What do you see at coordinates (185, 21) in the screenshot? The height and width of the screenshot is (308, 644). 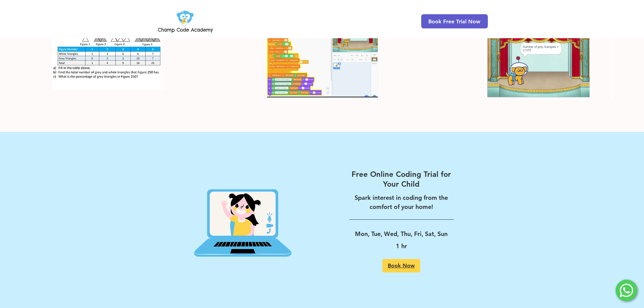 I see `img: Champ Code Academy Logo PNG.png` at bounding box center [185, 21].